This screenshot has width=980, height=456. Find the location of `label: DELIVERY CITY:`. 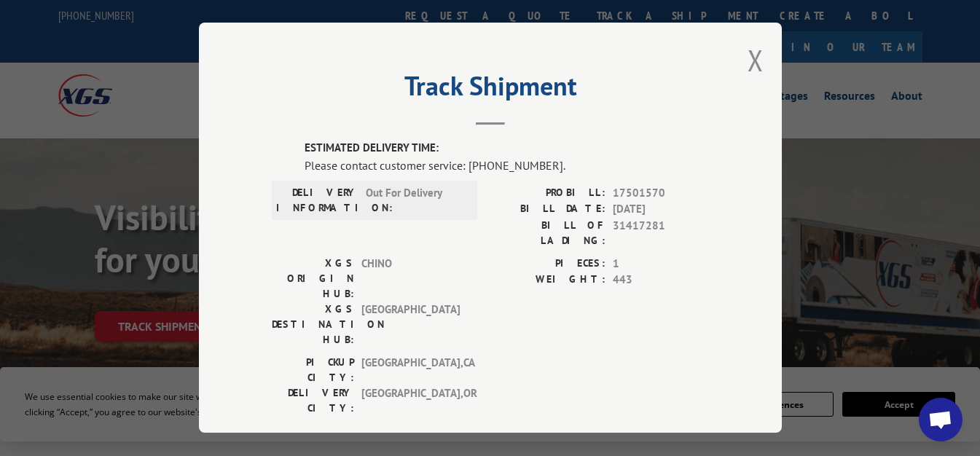

label: DELIVERY CITY: is located at coordinates (313, 401).